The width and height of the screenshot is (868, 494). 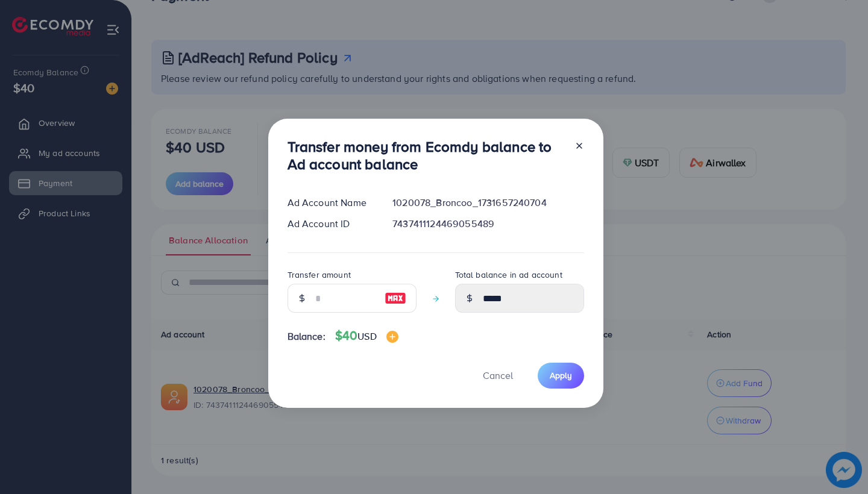 What do you see at coordinates (508, 275) in the screenshot?
I see `label: Total balance in ad account` at bounding box center [508, 275].